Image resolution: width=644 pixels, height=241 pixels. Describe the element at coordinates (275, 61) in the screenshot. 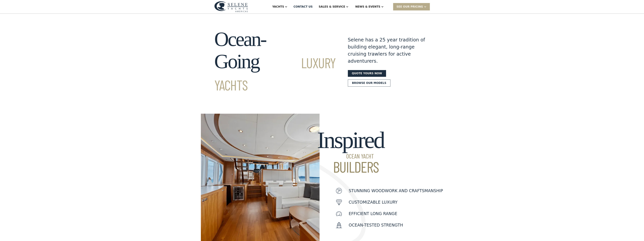

I see `h1: Ocean-Going` at that location.